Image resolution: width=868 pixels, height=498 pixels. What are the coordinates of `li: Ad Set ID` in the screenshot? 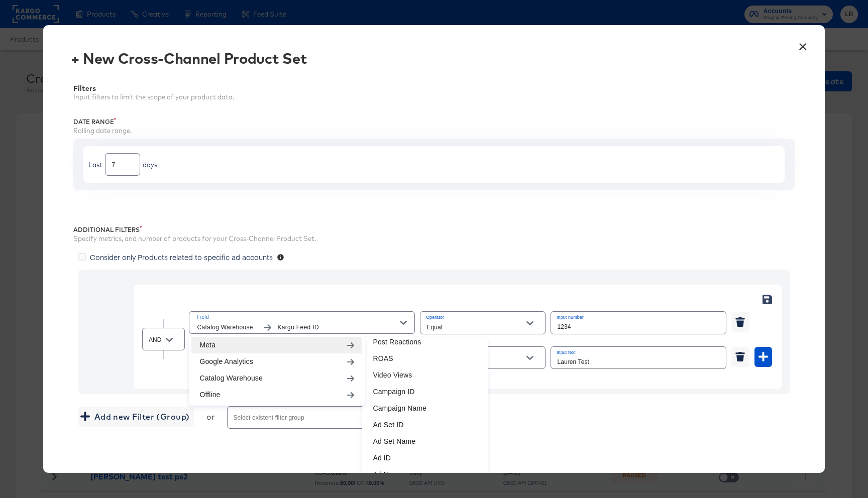 It's located at (424, 425).